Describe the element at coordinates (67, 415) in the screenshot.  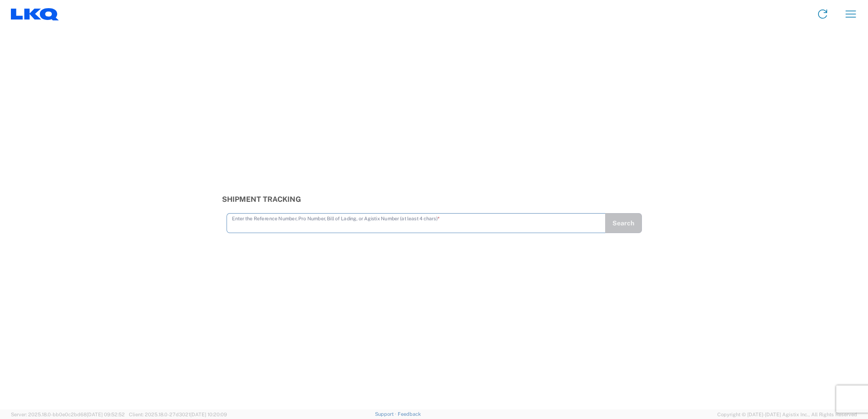
I see `span: Server: 2025.18.0-bb0e0c2bd68` at that location.